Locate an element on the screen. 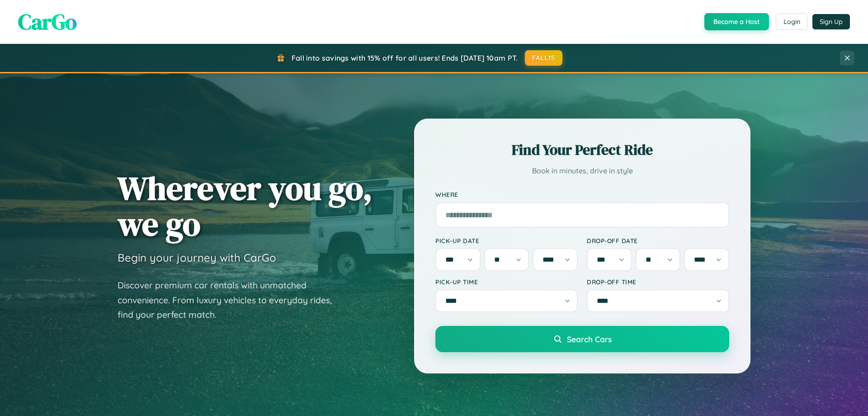 This screenshot has height=416, width=868. label: Drop-off Time is located at coordinates (658, 282).